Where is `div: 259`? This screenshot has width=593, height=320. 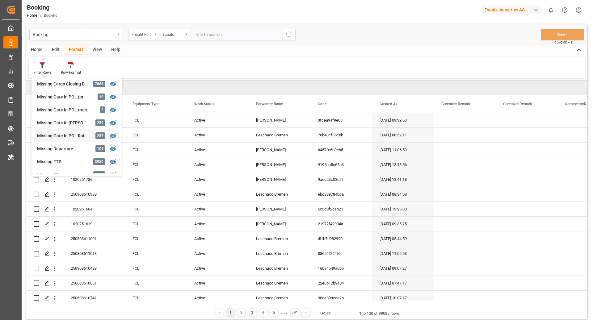 div: 259 is located at coordinates (100, 123).